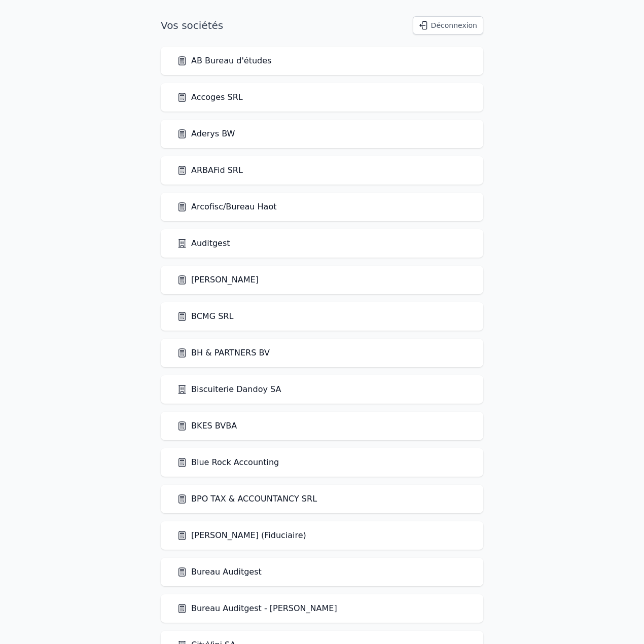  I want to click on a: ARBAFid SRL, so click(210, 170).